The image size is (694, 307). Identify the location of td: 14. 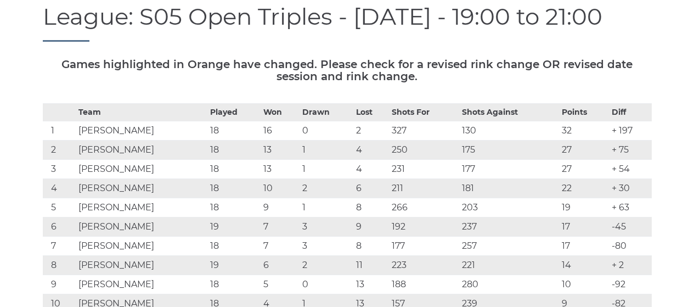
(584, 265).